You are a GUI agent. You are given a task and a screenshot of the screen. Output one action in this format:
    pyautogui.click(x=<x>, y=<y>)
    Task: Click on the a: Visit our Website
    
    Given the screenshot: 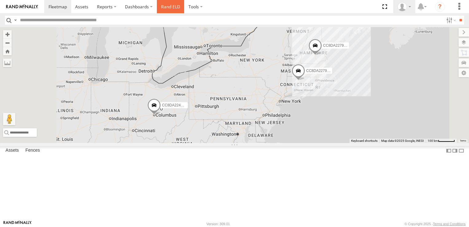 What is the action you would take?
    pyautogui.click(x=18, y=224)
    